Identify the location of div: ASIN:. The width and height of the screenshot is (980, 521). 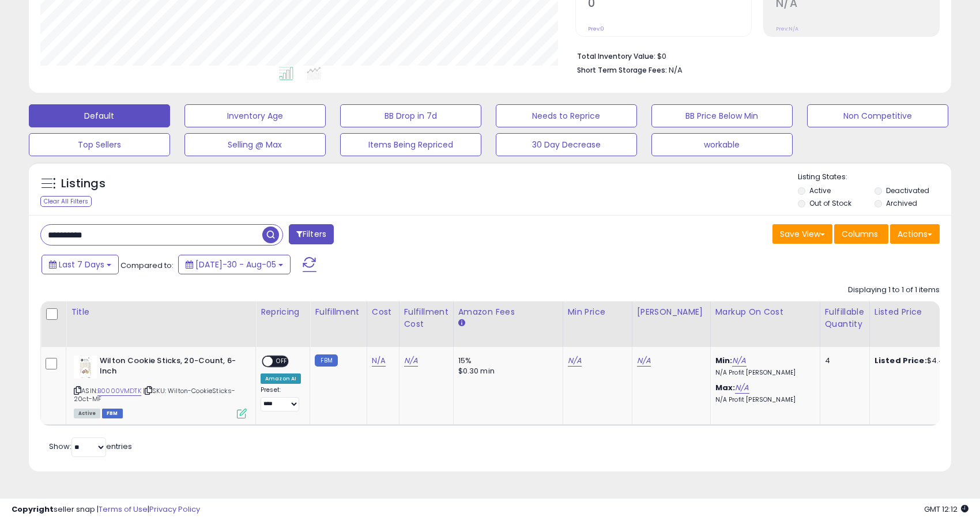
(160, 387).